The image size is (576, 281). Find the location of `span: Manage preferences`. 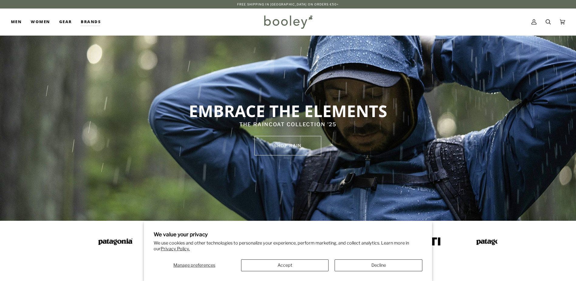

span: Manage preferences is located at coordinates (194, 265).